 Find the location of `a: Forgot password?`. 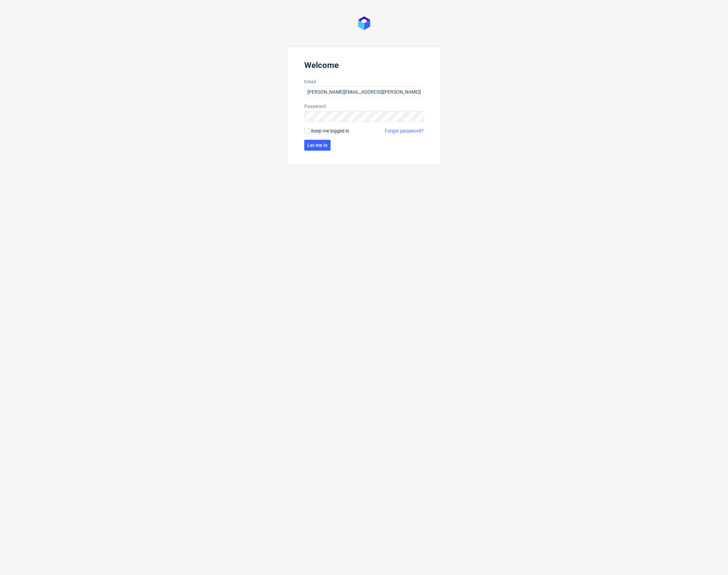

a: Forgot password? is located at coordinates (405, 131).